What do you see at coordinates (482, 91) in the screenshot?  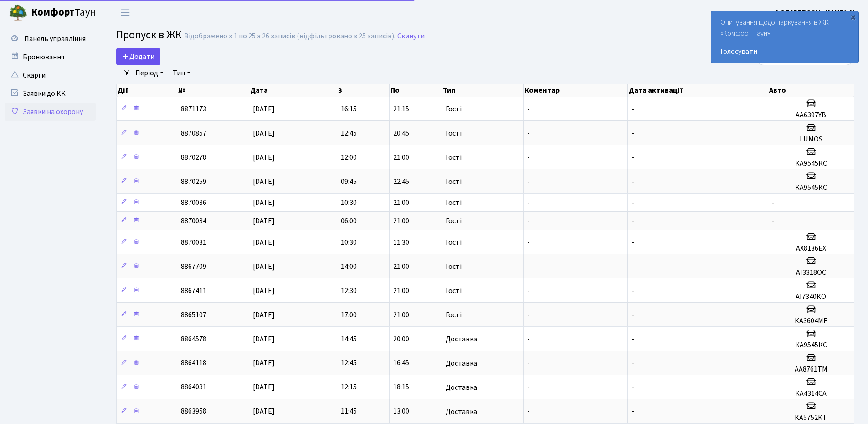 I see `th: Тип` at bounding box center [482, 91].